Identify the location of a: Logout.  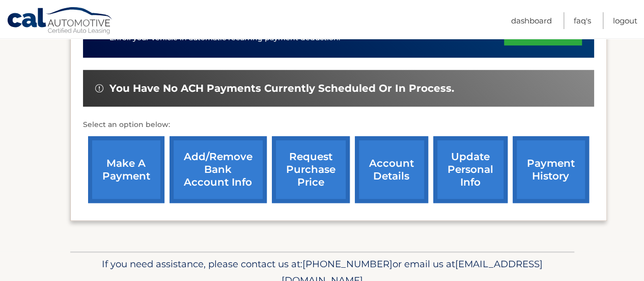
(626, 21).